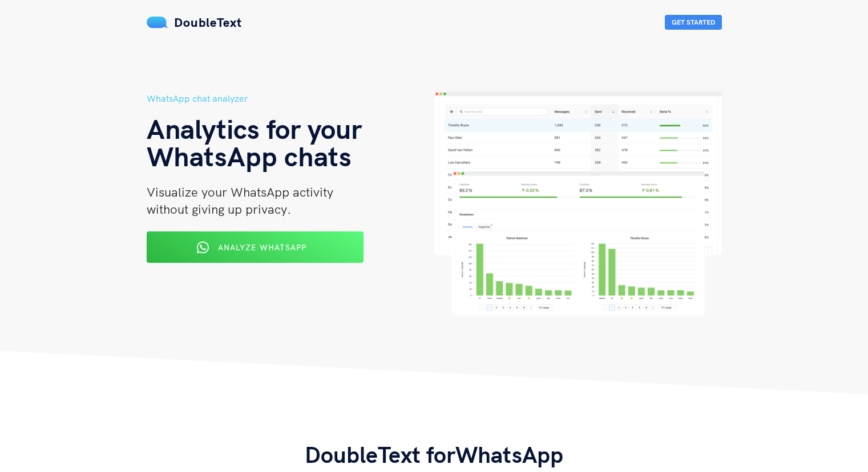 The image size is (868, 472). I want to click on button: Get Started, so click(693, 22).